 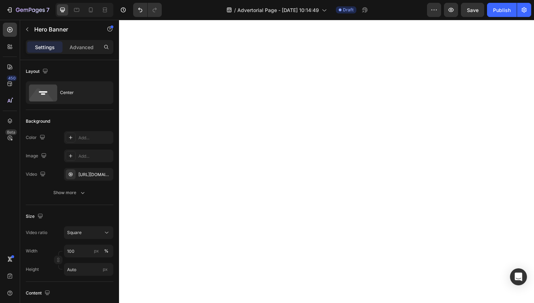 I want to click on div: Color, so click(x=36, y=137).